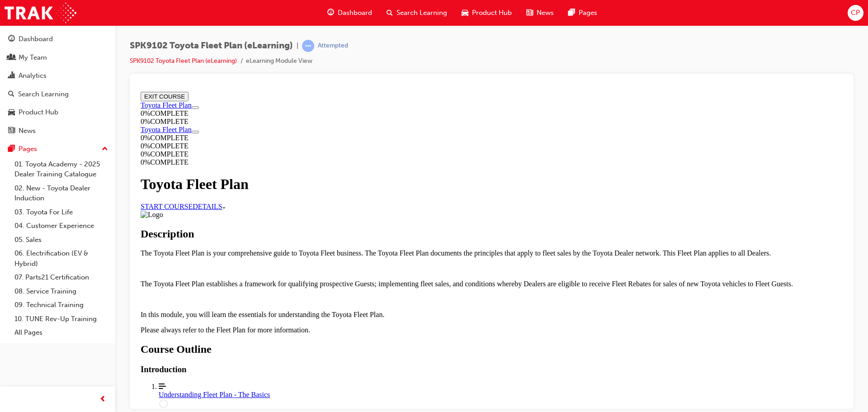  I want to click on span: SPK9102 Toyota Fleet Plan (eLearning), so click(212, 45).